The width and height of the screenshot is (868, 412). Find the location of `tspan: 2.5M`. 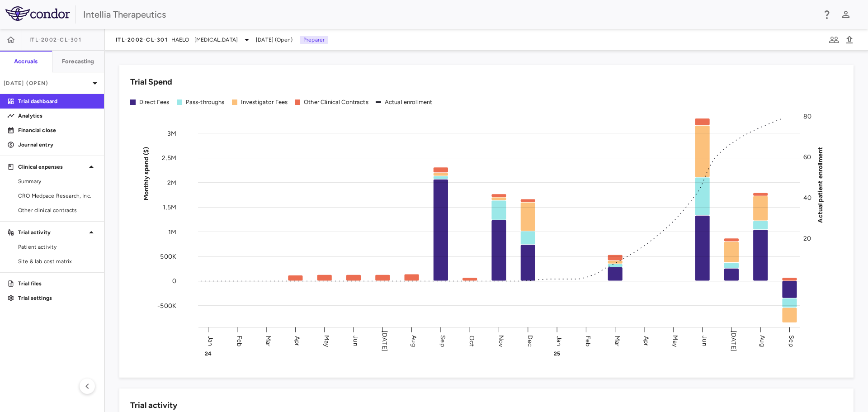

tspan: 2.5M is located at coordinates (169, 158).